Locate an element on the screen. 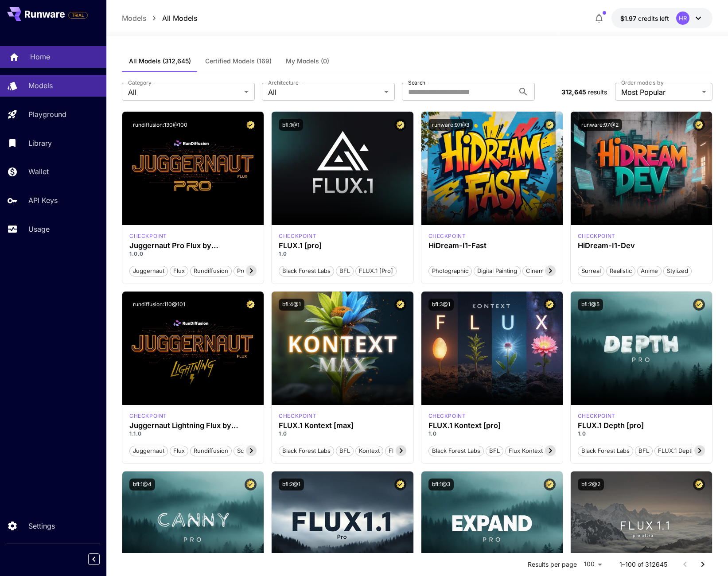  span: Surreal is located at coordinates (591, 271).